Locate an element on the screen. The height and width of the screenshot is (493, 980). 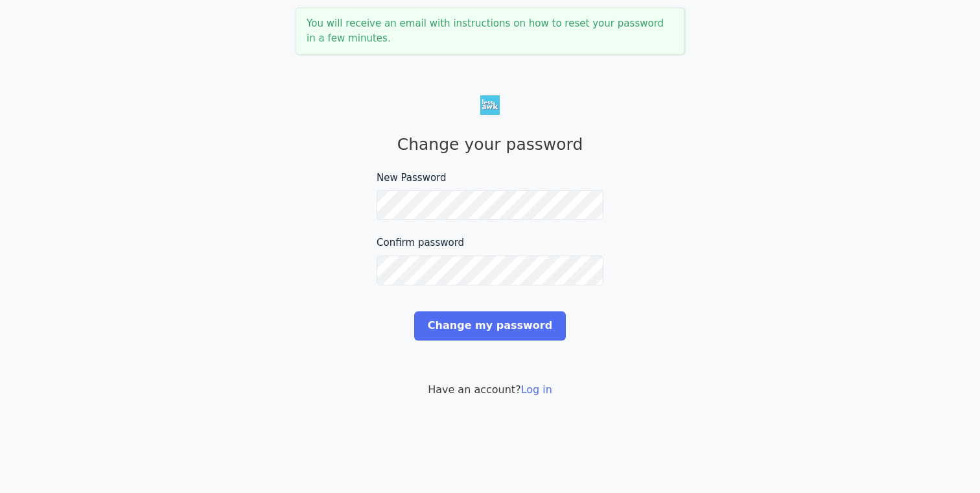
label: New Password is located at coordinates (490, 178).